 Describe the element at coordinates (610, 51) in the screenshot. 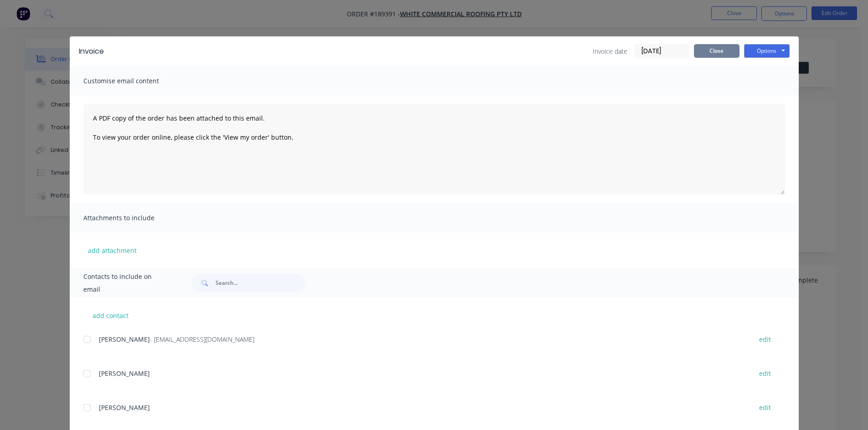

I see `span: Invoice date` at that location.